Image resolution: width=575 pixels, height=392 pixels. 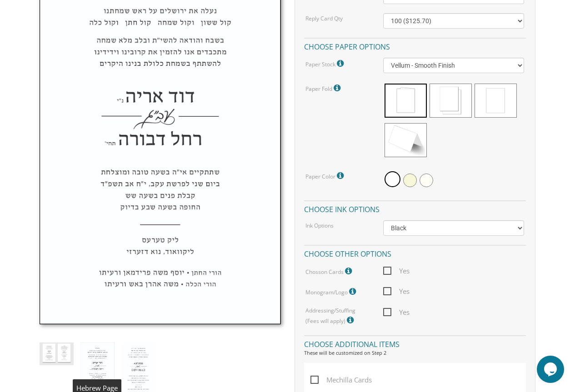 What do you see at coordinates (324, 18) in the screenshot?
I see `label: Reply Card Qty` at bounding box center [324, 18].